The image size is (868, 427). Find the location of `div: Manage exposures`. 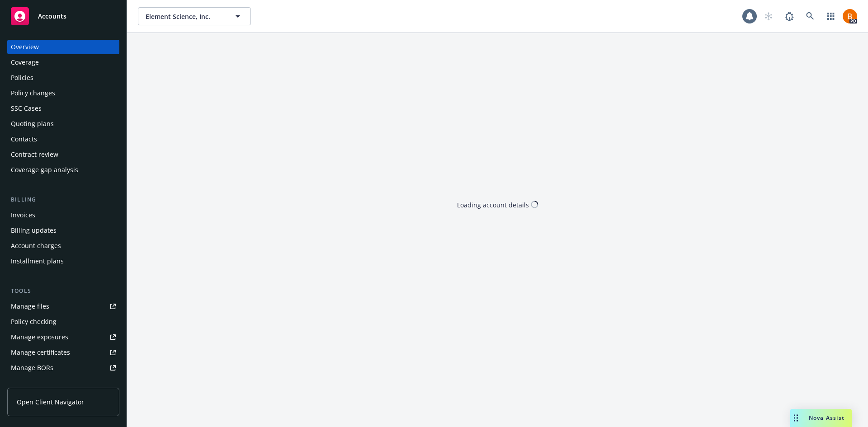

div: Manage exposures is located at coordinates (39, 337).